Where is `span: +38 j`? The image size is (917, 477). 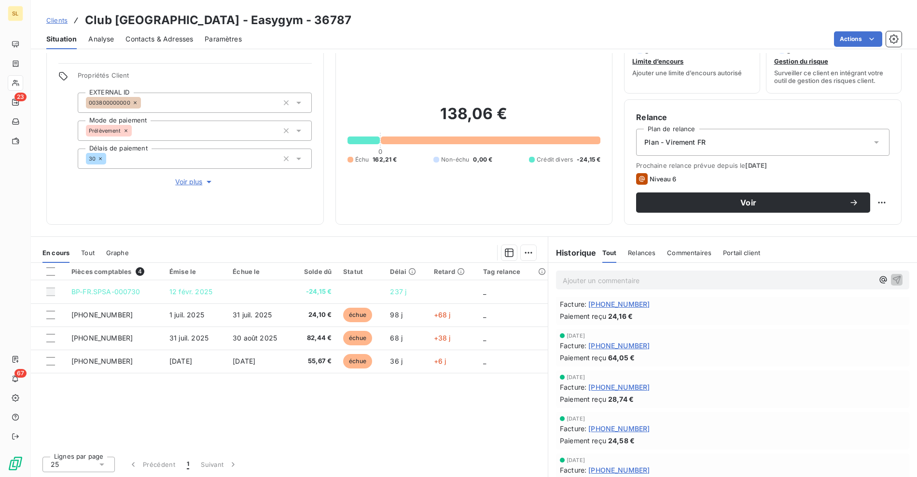 span: +38 j is located at coordinates (442, 338).